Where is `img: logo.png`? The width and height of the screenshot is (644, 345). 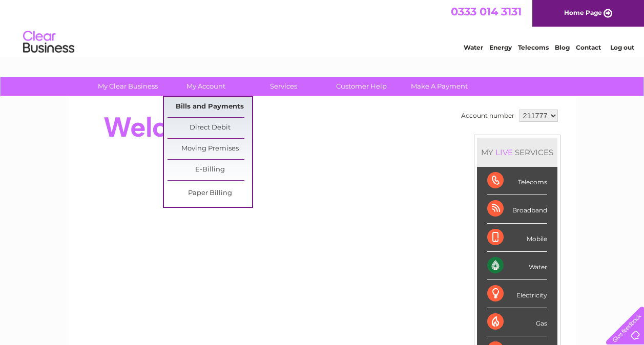 img: logo.png is located at coordinates (49, 42).